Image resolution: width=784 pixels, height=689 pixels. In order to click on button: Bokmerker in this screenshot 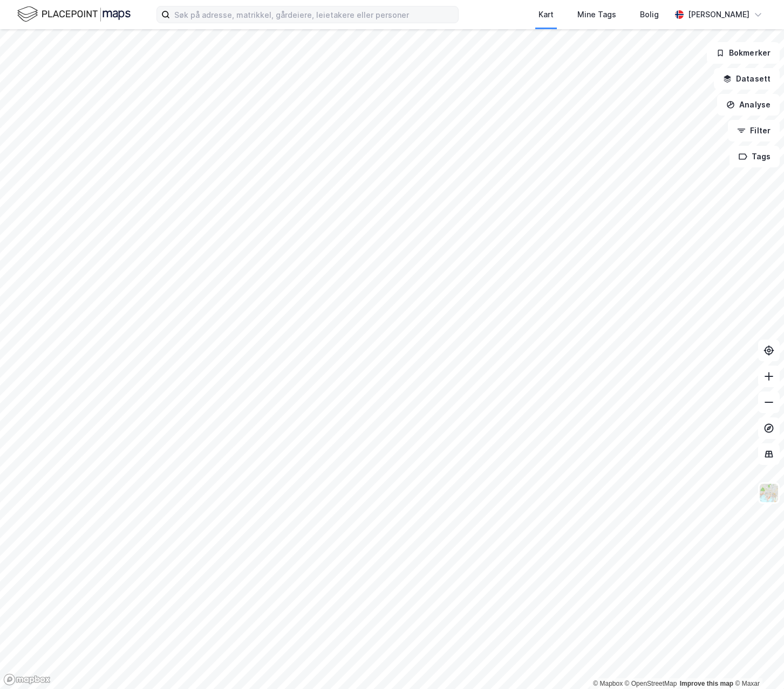, I will do `click(743, 53)`.